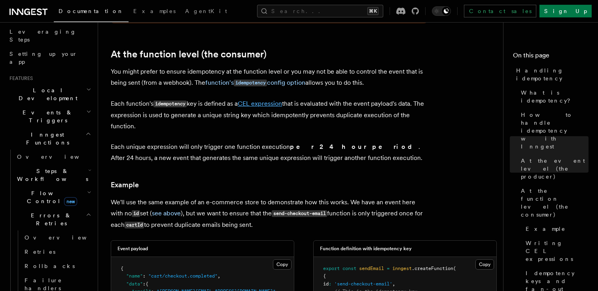 The height and width of the screenshot is (291, 598). What do you see at coordinates (132, 248) in the screenshot?
I see `h3: Event payload` at bounding box center [132, 248].